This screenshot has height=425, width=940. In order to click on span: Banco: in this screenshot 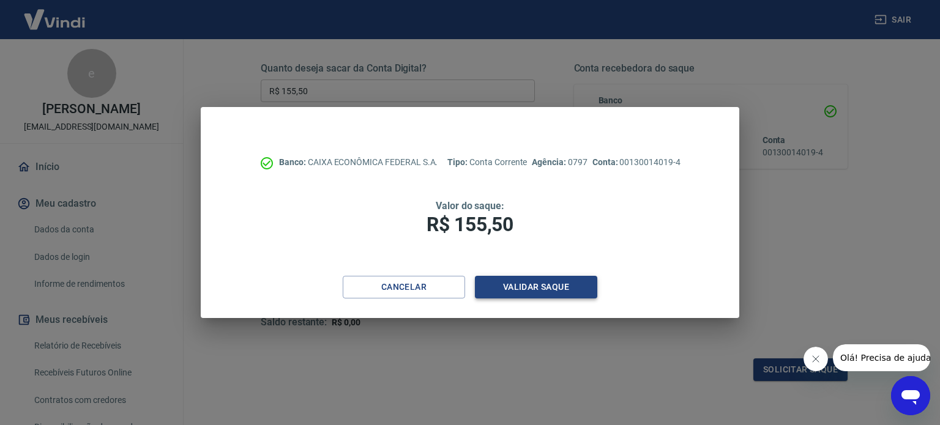, I will do `click(293, 162)`.